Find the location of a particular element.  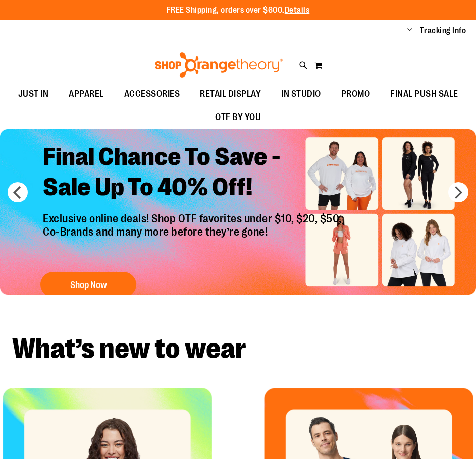

h2: What’s new to wear is located at coordinates (238, 349).